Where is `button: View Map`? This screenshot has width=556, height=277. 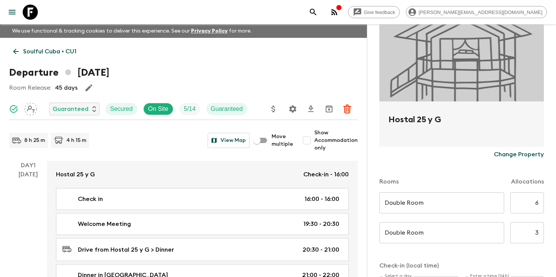
button: View Map is located at coordinates (228, 140).